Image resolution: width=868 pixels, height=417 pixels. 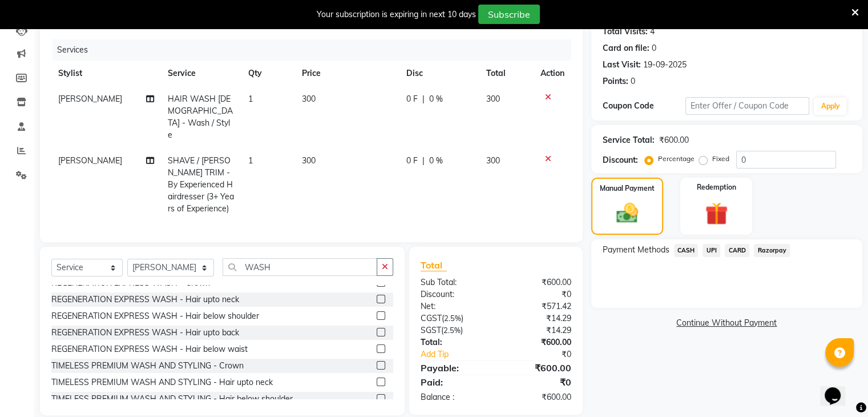 What do you see at coordinates (726, 323) in the screenshot?
I see `a: Continue Without Payment` at bounding box center [726, 323].